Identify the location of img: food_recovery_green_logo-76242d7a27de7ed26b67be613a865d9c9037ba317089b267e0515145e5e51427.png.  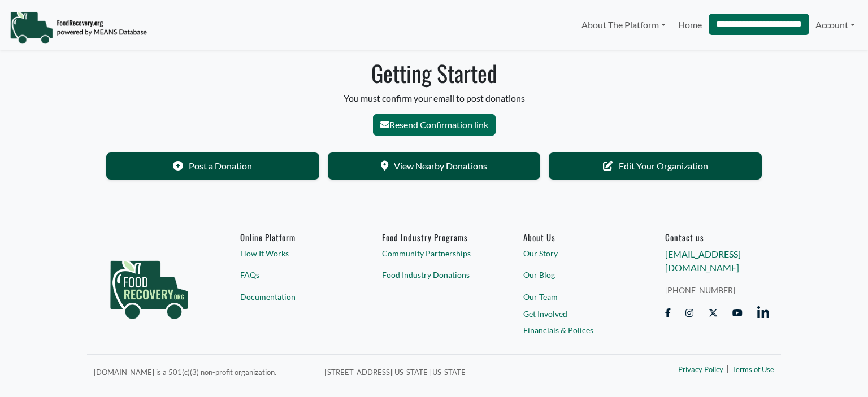
(149, 285).